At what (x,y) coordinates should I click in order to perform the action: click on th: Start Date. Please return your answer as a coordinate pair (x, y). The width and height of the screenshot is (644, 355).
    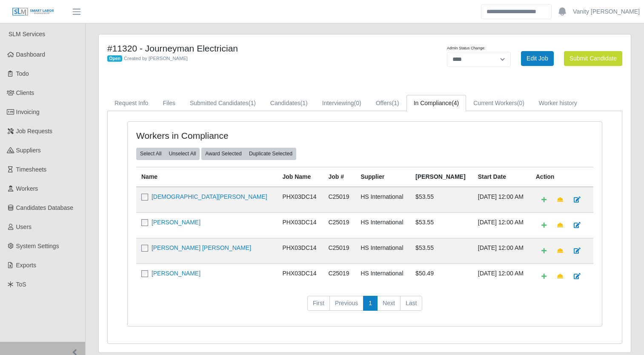
    Looking at the image, I should click on (502, 177).